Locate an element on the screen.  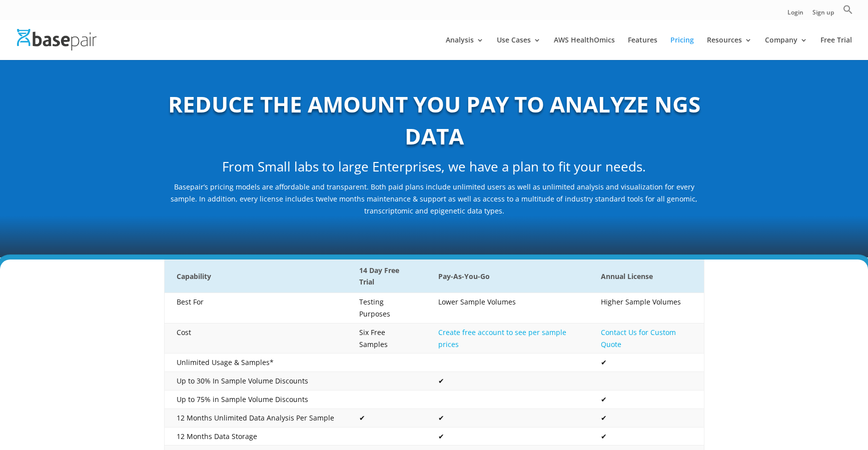
a: Analysis is located at coordinates (465, 48).